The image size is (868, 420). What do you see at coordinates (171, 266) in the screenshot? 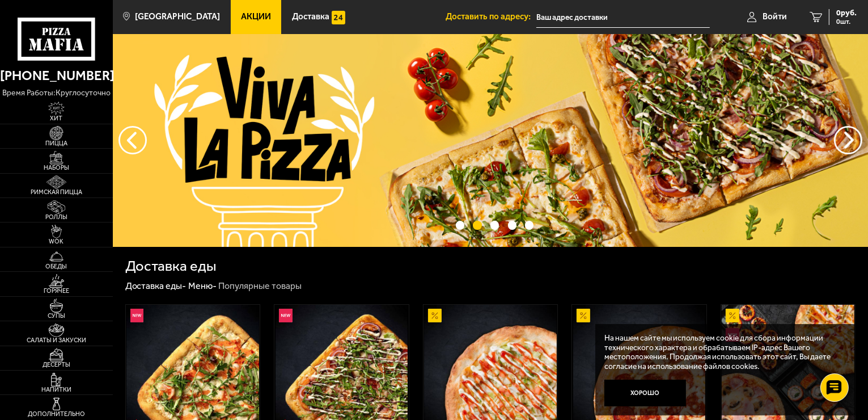
I see `h1: Доставка еды` at bounding box center [171, 266].